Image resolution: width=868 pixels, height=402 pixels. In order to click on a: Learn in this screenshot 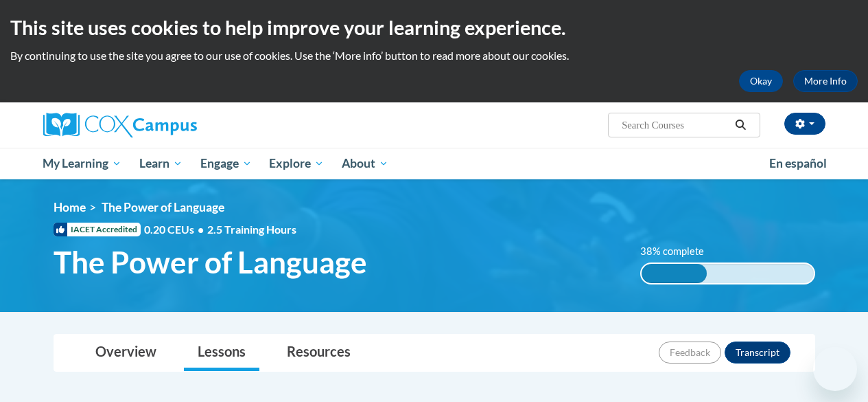, I will do `click(160, 163)`.